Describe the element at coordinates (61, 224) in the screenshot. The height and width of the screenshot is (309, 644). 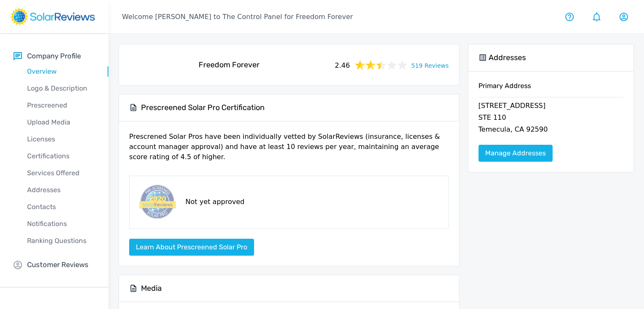
I see `p: Notifications` at that location.